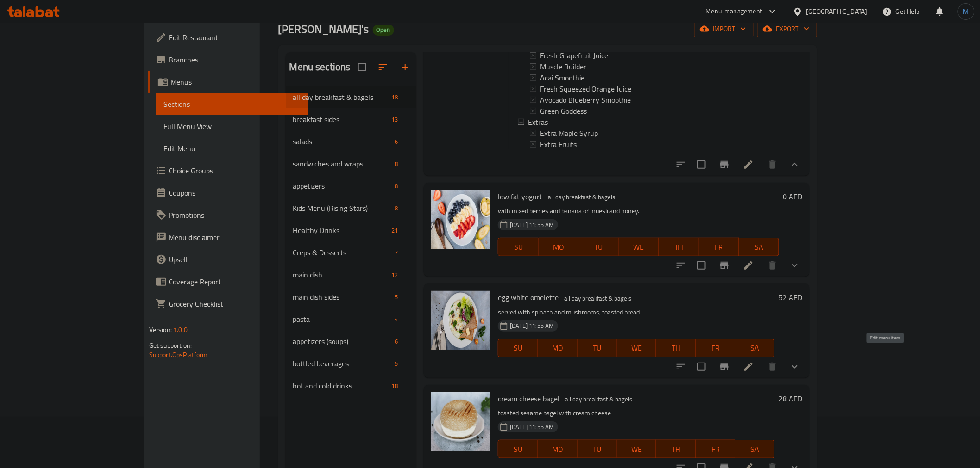 The width and height of the screenshot is (980, 468). I want to click on a: Edit Menu, so click(232, 148).